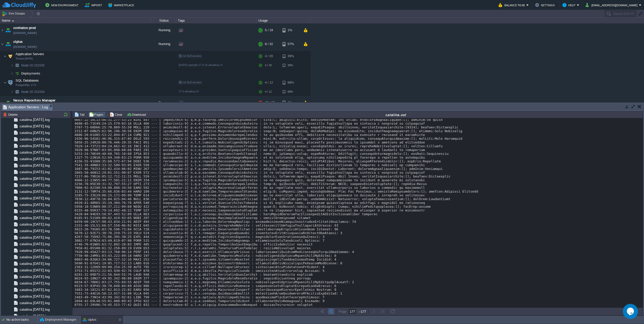  I want to click on div: Name, so click(76, 20).